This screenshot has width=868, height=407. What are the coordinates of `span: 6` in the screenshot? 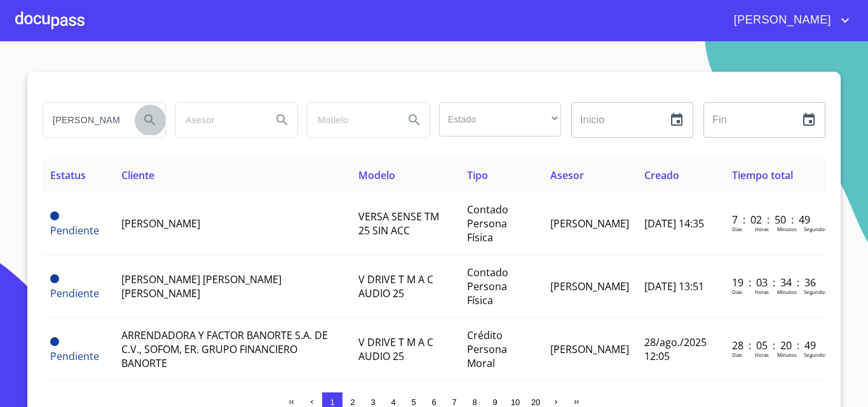 It's located at (434, 402).